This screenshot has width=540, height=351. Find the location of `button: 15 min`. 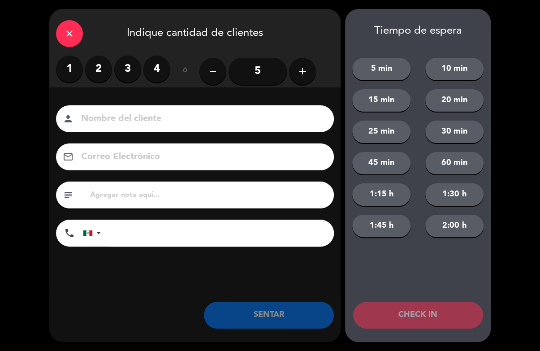

button: 15 min is located at coordinates (382, 100).